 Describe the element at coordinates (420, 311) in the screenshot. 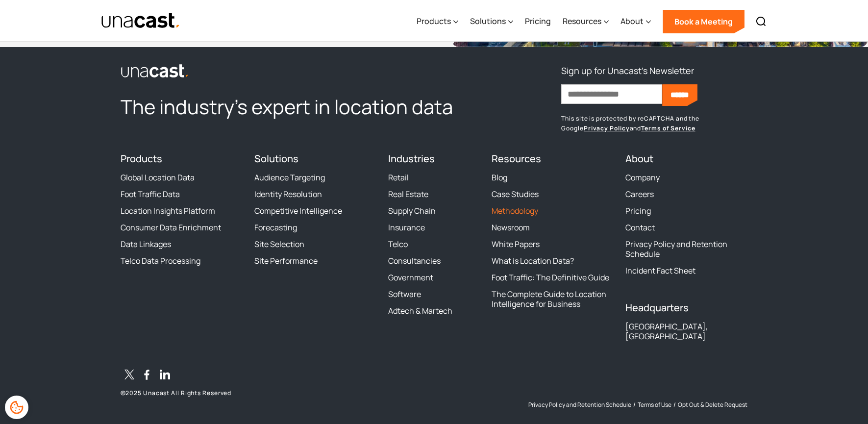

I see `a: Adtech & Martech` at that location.